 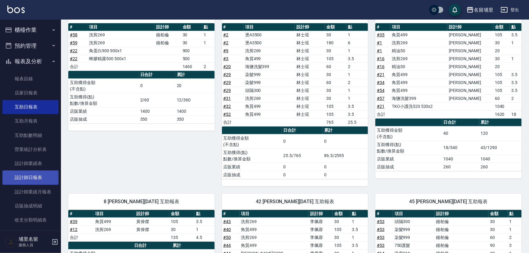 I want to click on td: 鐘柏倫, so click(x=168, y=35).